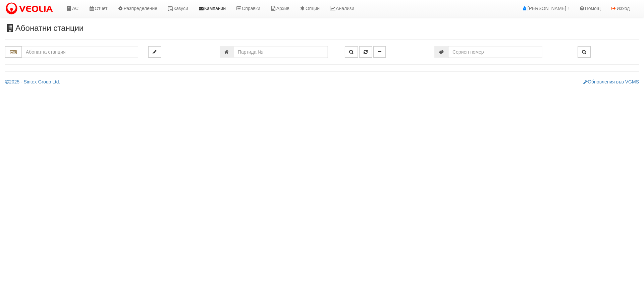  I want to click on a: Обновления във VGMS, so click(611, 82).